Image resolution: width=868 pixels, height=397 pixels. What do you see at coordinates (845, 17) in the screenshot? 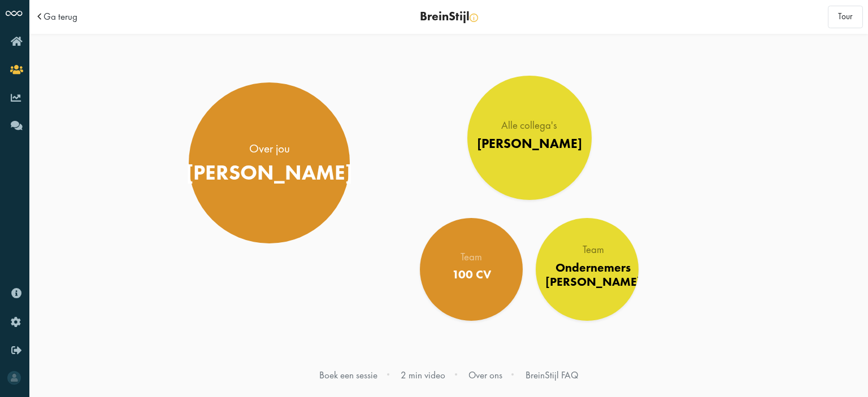
I see `button: Tour` at bounding box center [845, 17].